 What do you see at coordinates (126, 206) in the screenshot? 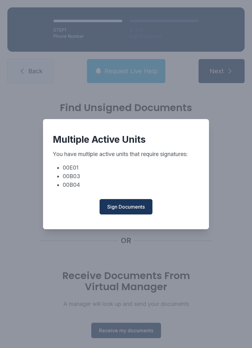
I see `span: Sign Documents` at bounding box center [126, 206].